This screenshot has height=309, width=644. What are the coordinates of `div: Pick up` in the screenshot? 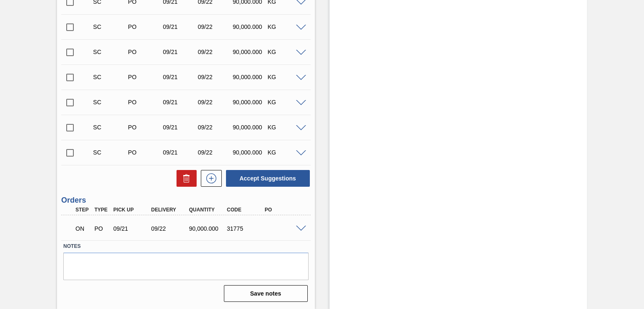 It's located at (132, 209).